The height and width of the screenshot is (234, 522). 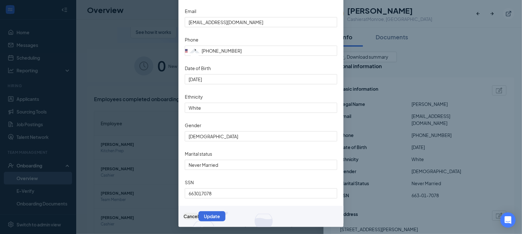 I want to click on div: United States: +1, so click(x=192, y=51).